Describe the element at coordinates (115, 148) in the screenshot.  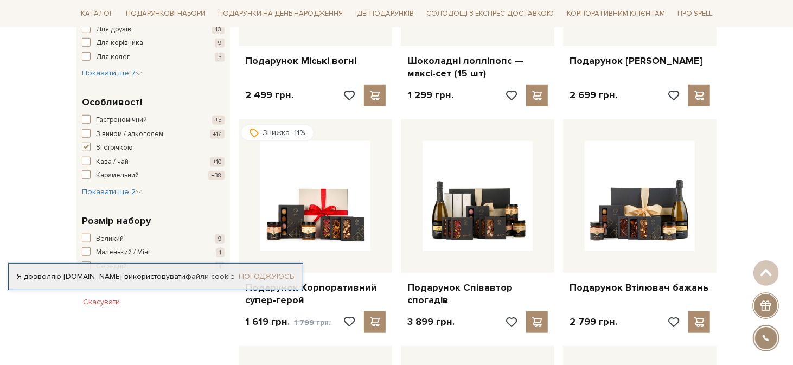
I see `span: Зі стрічкою` at that location.